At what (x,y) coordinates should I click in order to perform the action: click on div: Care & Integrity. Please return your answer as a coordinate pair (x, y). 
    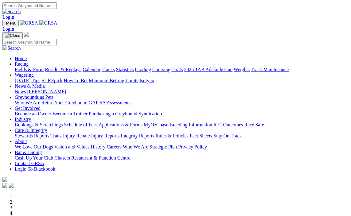
    Looking at the image, I should click on (182, 136).